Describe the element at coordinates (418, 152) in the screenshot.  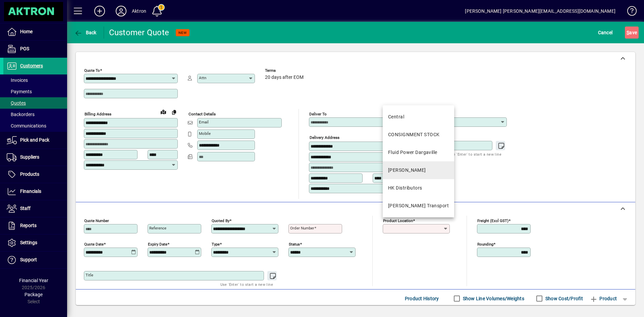
I see `mat-option: Fluid Power Dargaville` at that location.